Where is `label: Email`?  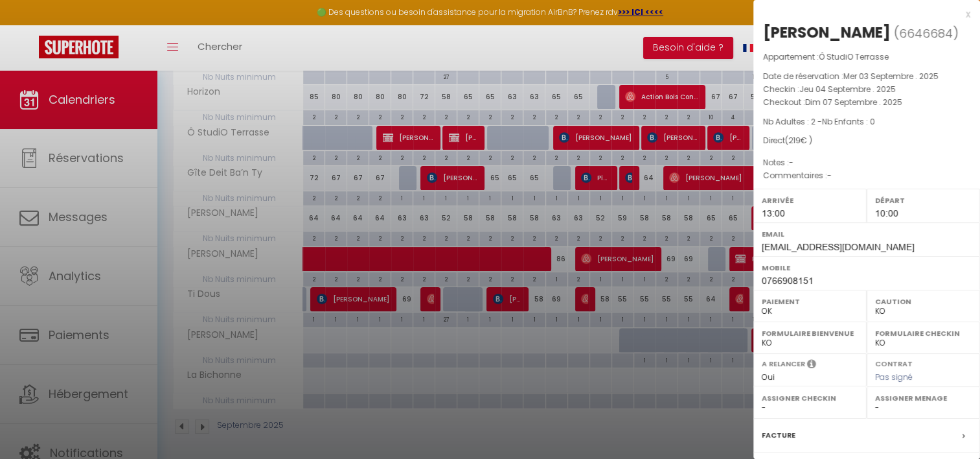
label: Email is located at coordinates (867, 234).